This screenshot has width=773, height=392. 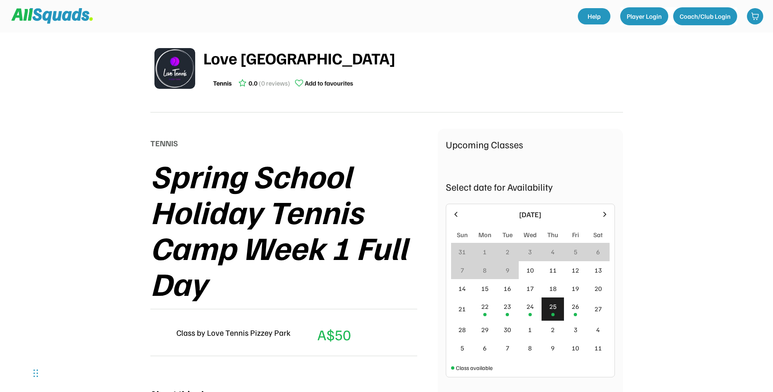 I want to click on div: 31, so click(x=462, y=252).